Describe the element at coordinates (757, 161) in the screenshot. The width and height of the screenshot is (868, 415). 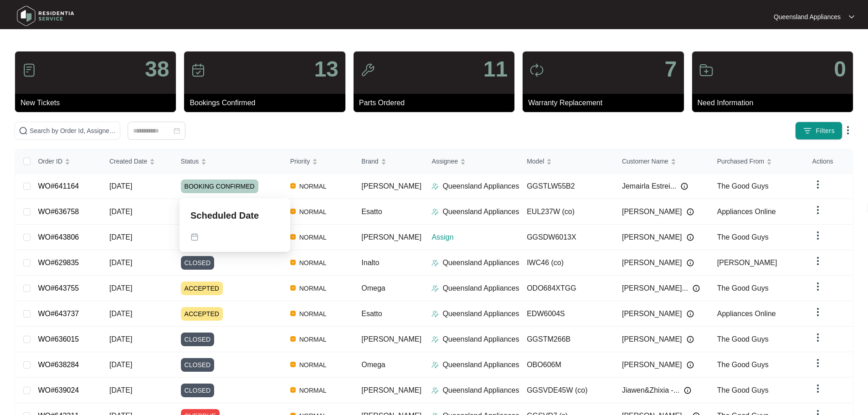
I see `th: Purchased From` at that location.